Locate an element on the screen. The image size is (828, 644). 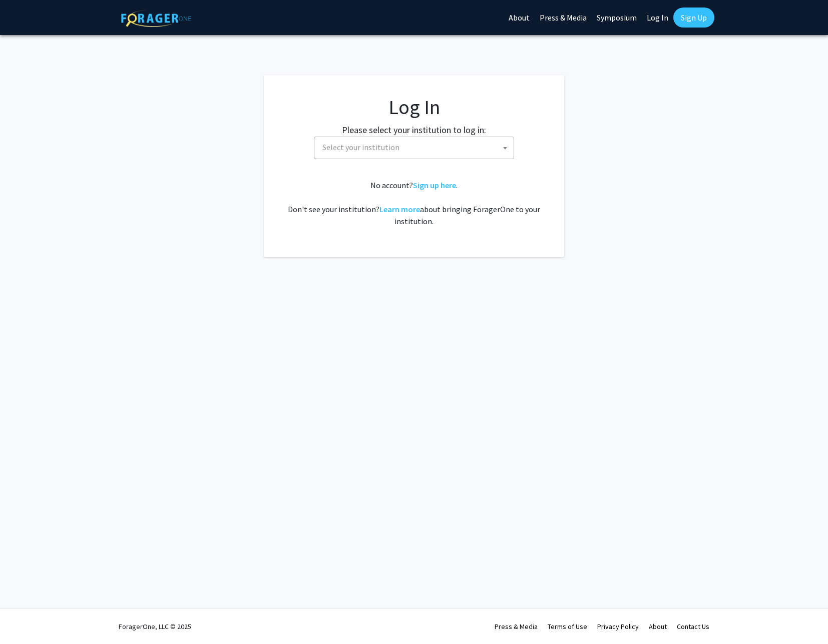
div: ForagerOne, LLC © 2025 is located at coordinates (154, 626).